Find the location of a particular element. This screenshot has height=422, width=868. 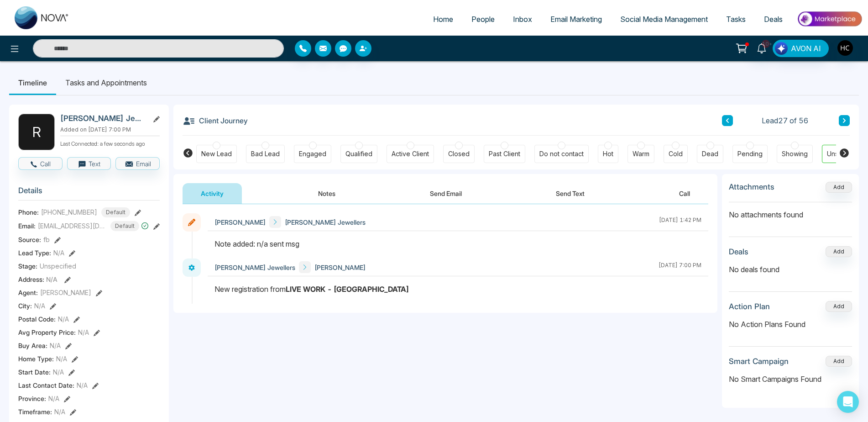

div: Bad Lead is located at coordinates (265, 154).